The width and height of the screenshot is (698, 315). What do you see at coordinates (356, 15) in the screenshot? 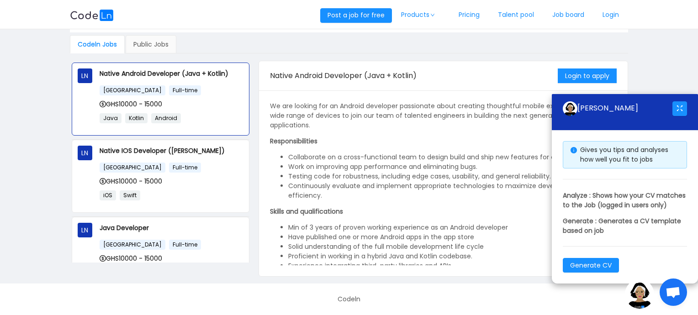
I see `a: Post a job for free` at bounding box center [356, 15].